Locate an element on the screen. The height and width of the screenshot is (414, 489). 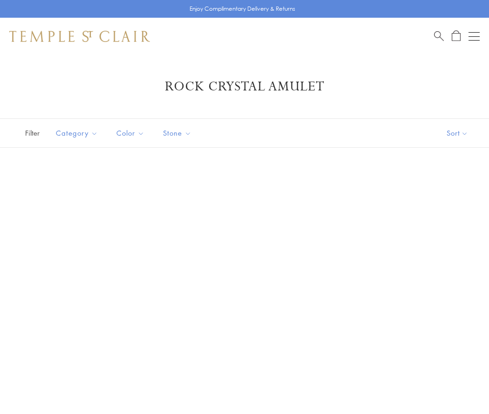
a: Search is located at coordinates (439, 36).